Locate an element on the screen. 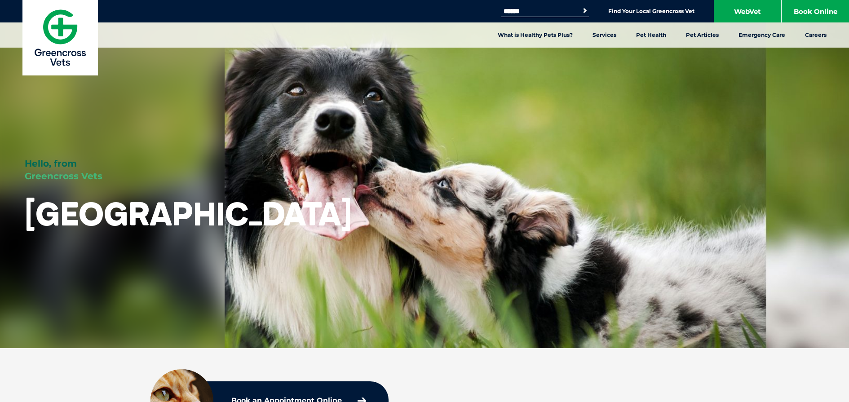 The image size is (849, 402). span: Greencross Vets is located at coordinates (63, 176).